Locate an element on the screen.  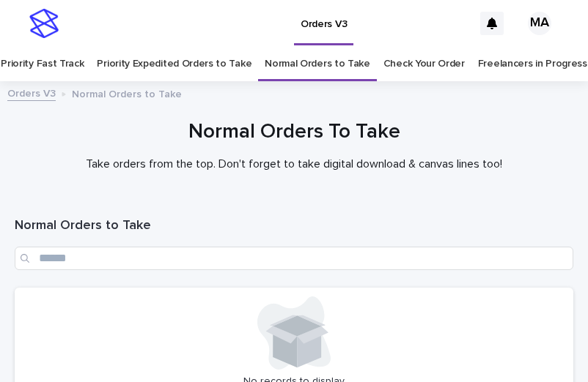
div: MA is located at coordinates (539, 23).